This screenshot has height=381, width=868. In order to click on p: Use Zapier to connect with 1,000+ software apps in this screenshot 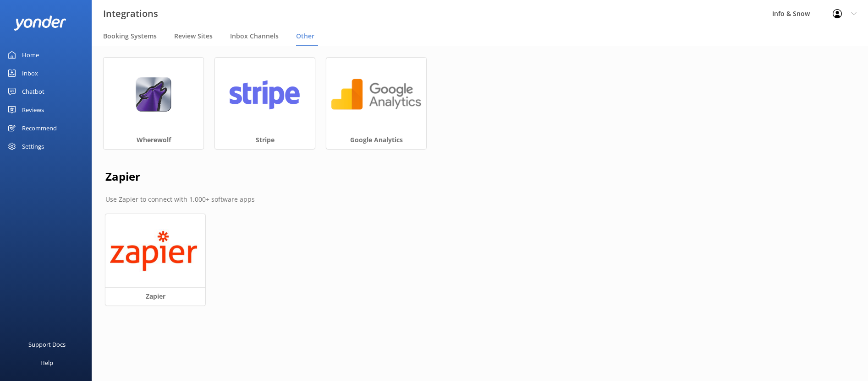, I will do `click(480, 199)`.